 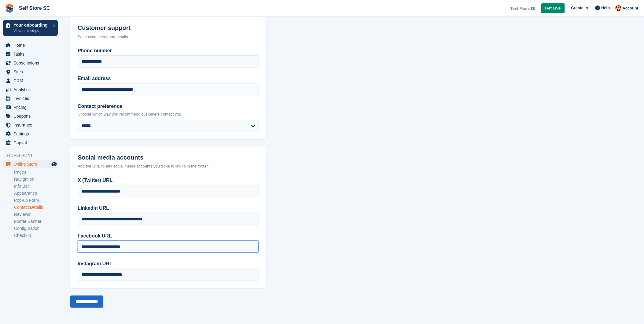 What do you see at coordinates (32, 164) in the screenshot?
I see `span: Online Store` at bounding box center [32, 164].